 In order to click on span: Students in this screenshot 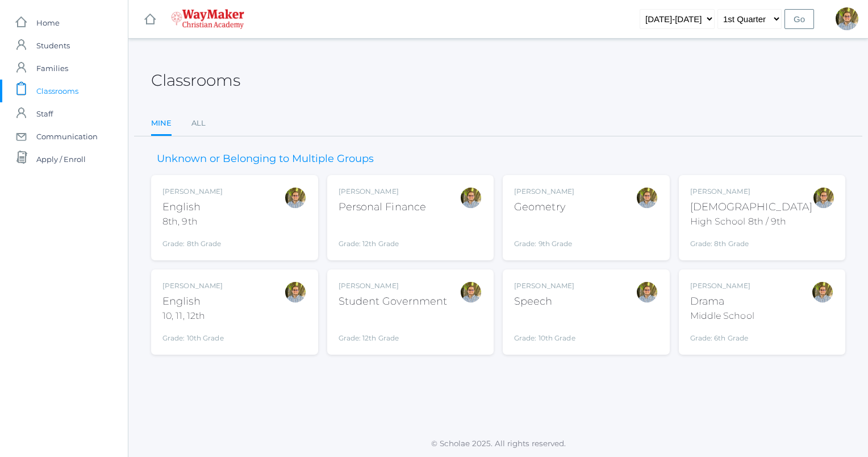, I will do `click(53, 45)`.